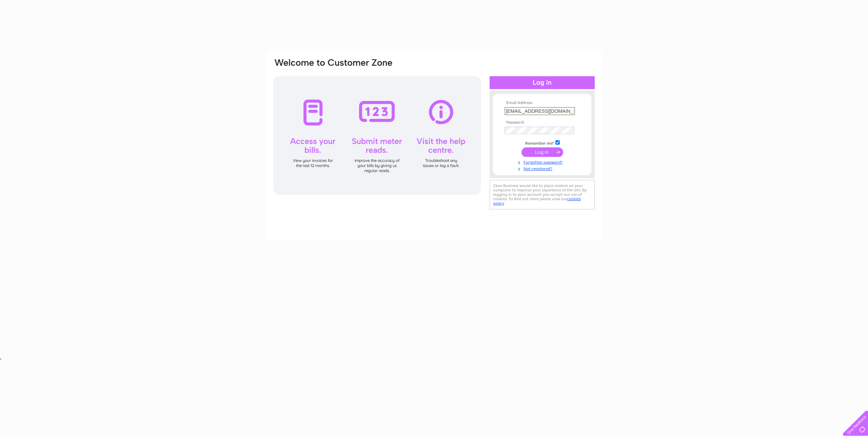 This screenshot has width=868, height=436. I want to click on a: Forgotten password?, so click(543, 162).